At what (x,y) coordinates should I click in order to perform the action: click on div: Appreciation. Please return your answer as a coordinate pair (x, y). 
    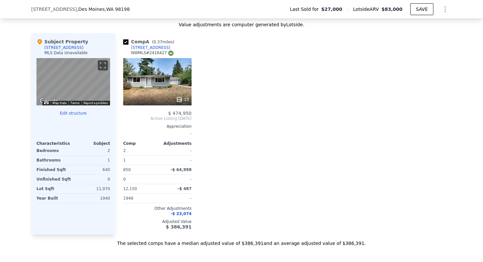
    Looking at the image, I should click on (158, 127).